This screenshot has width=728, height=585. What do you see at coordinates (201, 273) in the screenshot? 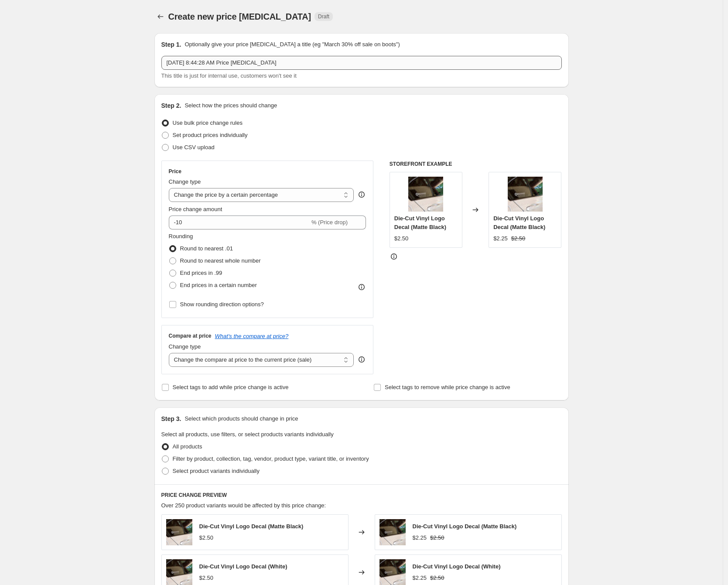
I see `span: End prices in .99` at bounding box center [201, 273].